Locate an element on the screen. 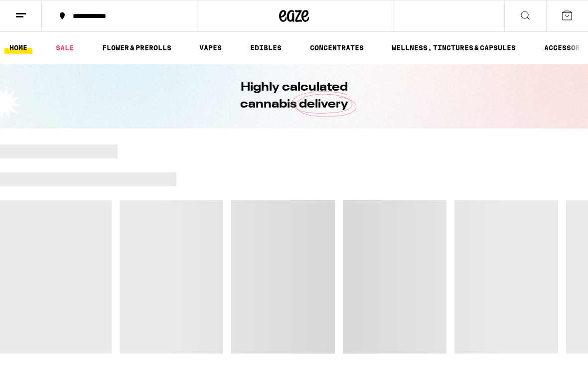 The image size is (588, 366). a: FLOWER & PREROLLS is located at coordinates (137, 48).